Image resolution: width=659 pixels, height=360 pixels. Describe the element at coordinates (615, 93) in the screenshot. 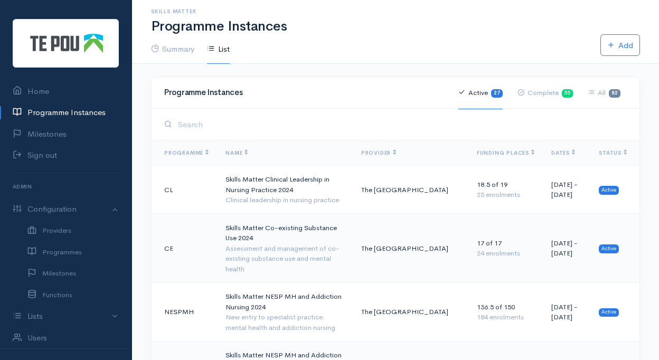

I see `b: 82` at that location.